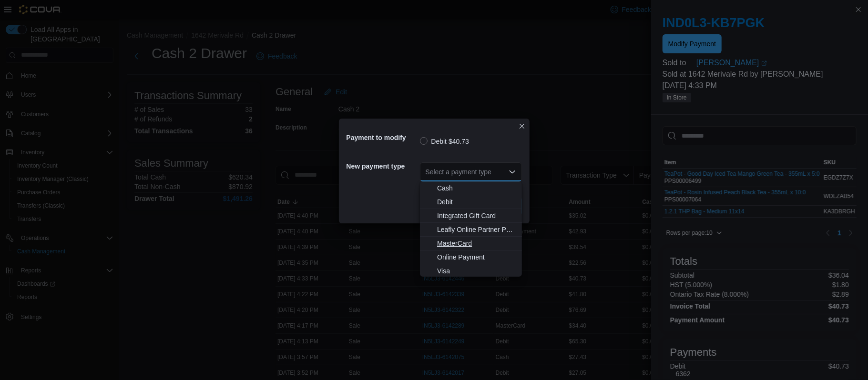 This screenshot has height=380, width=868. Describe the element at coordinates (476, 230) in the screenshot. I see `span: Leafly Online Partner Payment` at that location.